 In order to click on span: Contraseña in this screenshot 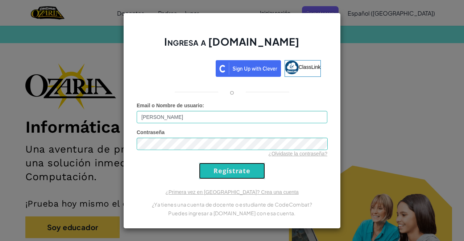, I will do `click(151, 132)`.